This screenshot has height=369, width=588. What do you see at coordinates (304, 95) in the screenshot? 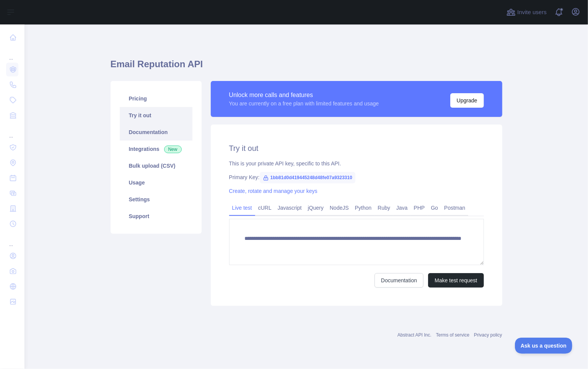
I see `div: Unlock more calls and features` at bounding box center [304, 95].